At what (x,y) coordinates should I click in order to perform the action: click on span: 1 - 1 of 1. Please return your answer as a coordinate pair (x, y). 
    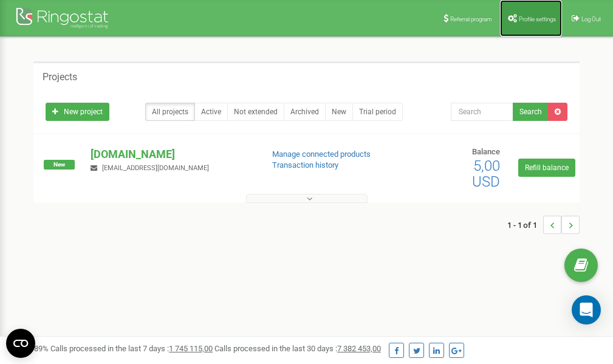
    Looking at the image, I should click on (525, 224).